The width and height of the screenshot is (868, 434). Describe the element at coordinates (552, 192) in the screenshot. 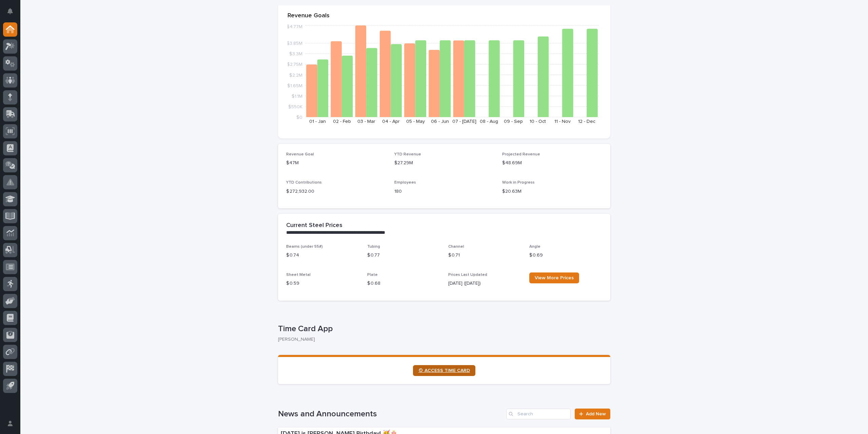

I see `p: $20.63M` at that location.